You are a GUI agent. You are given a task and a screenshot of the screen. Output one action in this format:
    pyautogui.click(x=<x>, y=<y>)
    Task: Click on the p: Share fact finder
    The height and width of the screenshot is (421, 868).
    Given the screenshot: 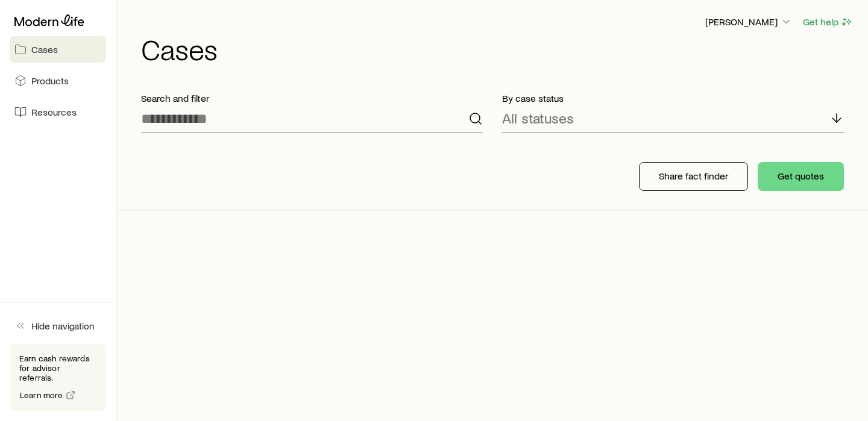 What is the action you would take?
    pyautogui.click(x=693, y=176)
    